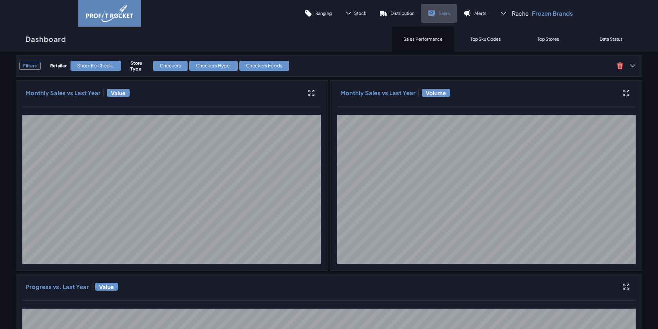  I want to click on p: Frozen Brands, so click(552, 13).